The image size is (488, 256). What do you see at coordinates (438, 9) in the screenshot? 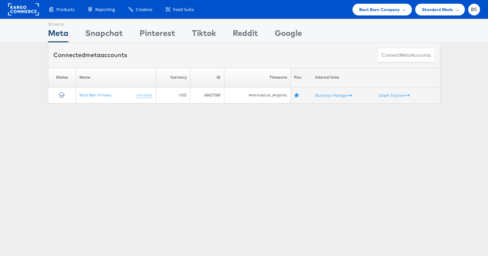
I see `span: Standard Mode` at bounding box center [438, 9].